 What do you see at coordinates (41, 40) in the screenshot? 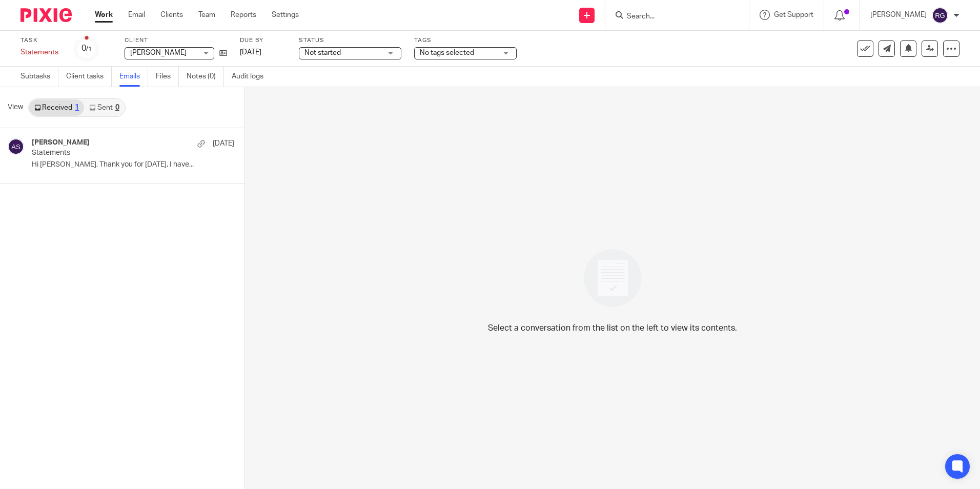
I see `label: Task` at bounding box center [41, 40].